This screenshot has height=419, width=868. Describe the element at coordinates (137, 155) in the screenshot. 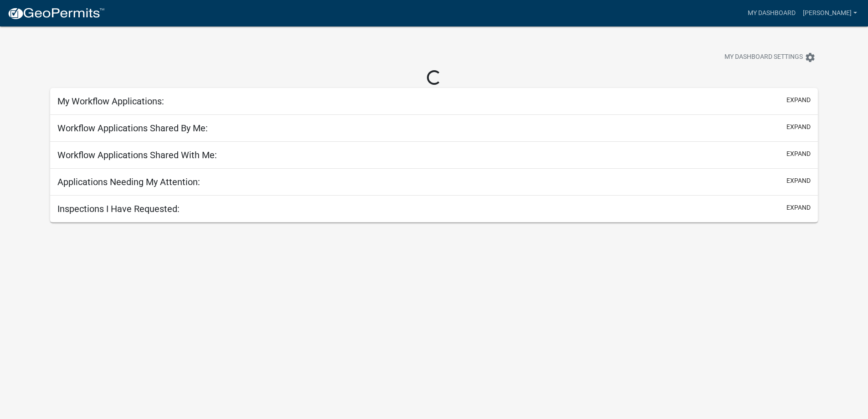

I see `h5: Workflow Applications Shared With Me:` at that location.